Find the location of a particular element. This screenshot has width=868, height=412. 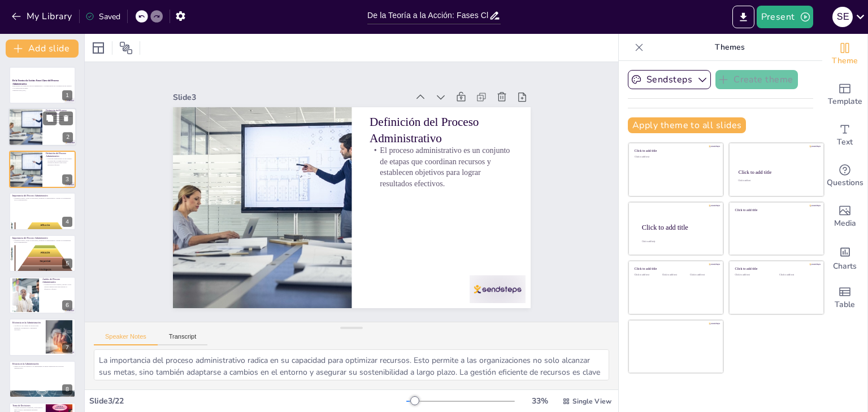

span: Single View is located at coordinates (592, 402).